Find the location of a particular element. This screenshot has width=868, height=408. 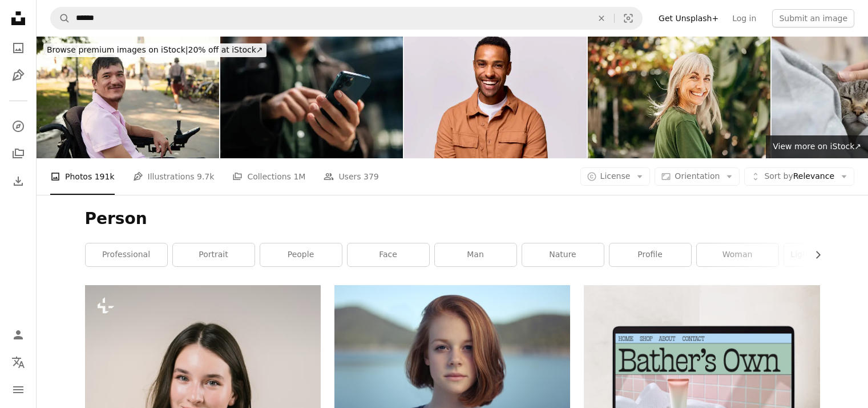

span: Browse premium images on iStock | is located at coordinates (117, 50).